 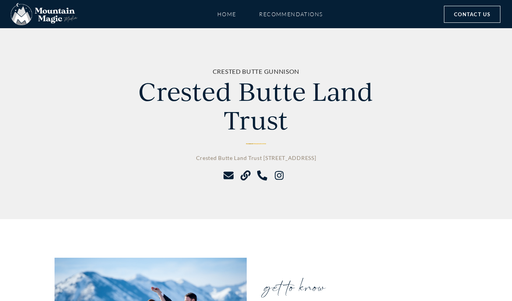 I want to click on div: Crested Butte Gunnison, so click(x=256, y=72).